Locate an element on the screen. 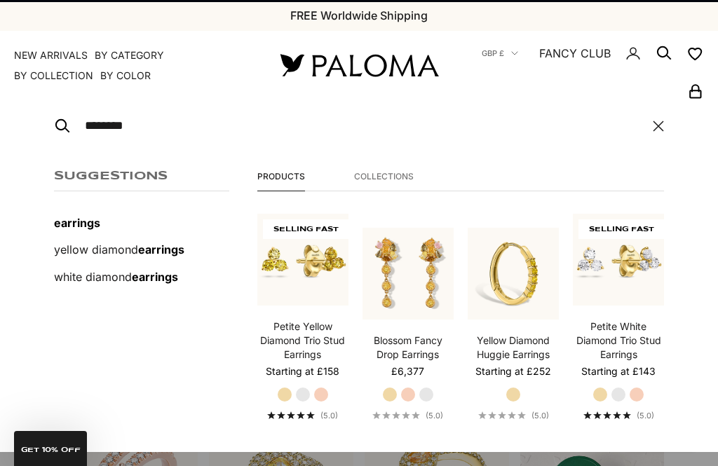 The width and height of the screenshot is (718, 466). sale-price: Starting at £252 is located at coordinates (513, 372).